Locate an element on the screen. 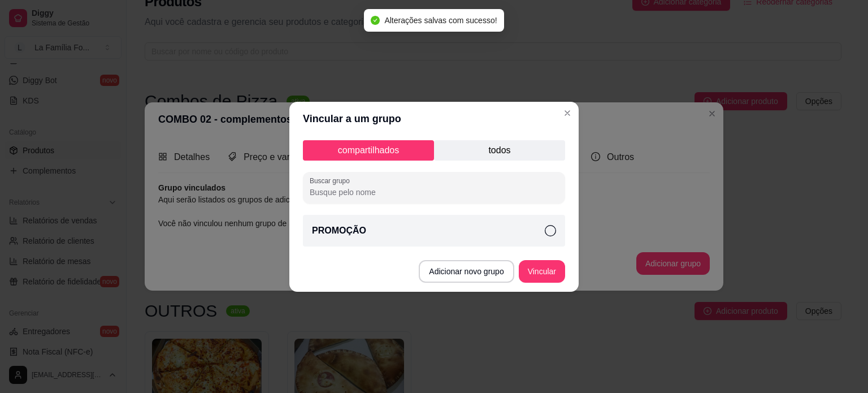 The image size is (868, 393). button: Close is located at coordinates (567, 113).